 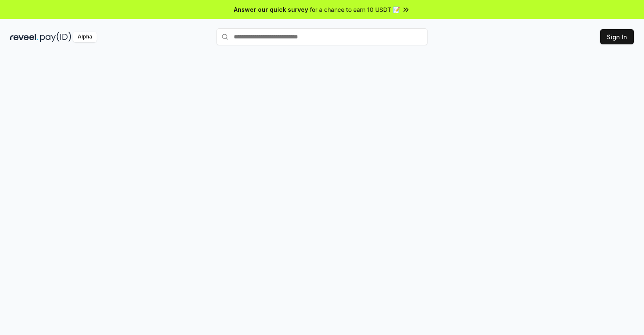 I want to click on span: Answer our quick survey, so click(x=271, y=9).